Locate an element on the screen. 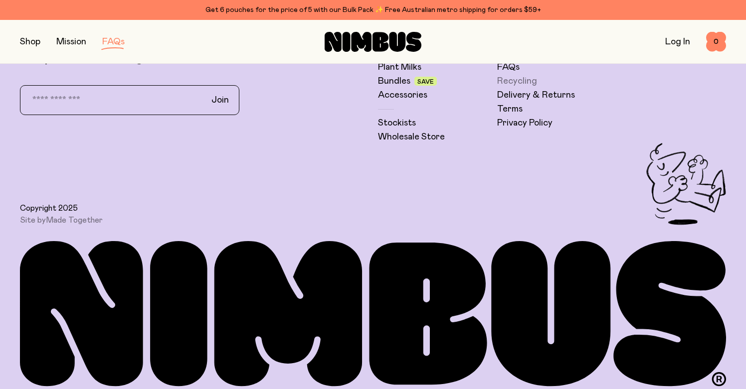 The height and width of the screenshot is (389, 746). a: Bundles is located at coordinates (394, 81).